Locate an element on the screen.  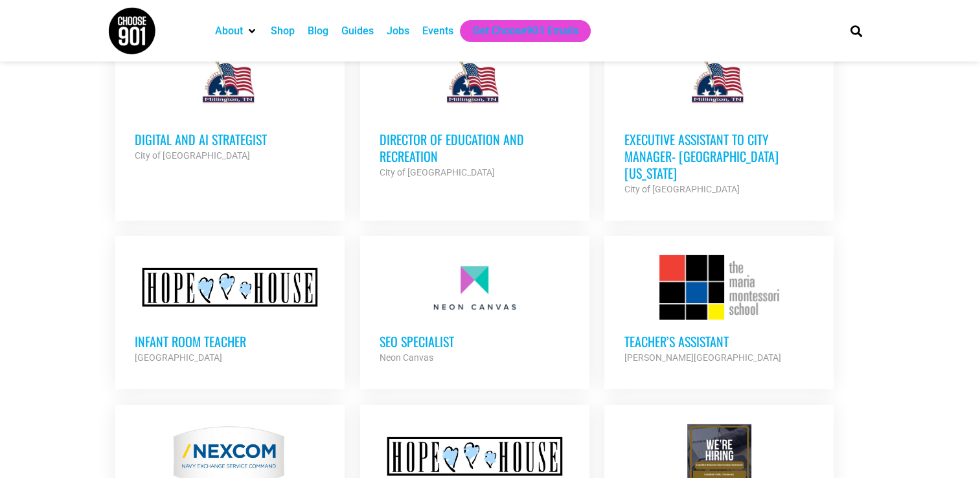
div: Shop is located at coordinates (283, 32).